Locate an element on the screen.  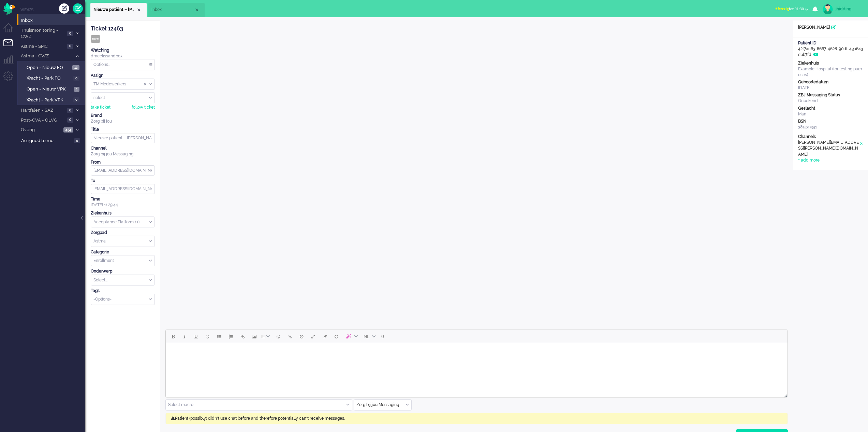
div: 42f7ac63-8667-4628-90df-43a643cbb7fd is located at coordinates (830, 49).